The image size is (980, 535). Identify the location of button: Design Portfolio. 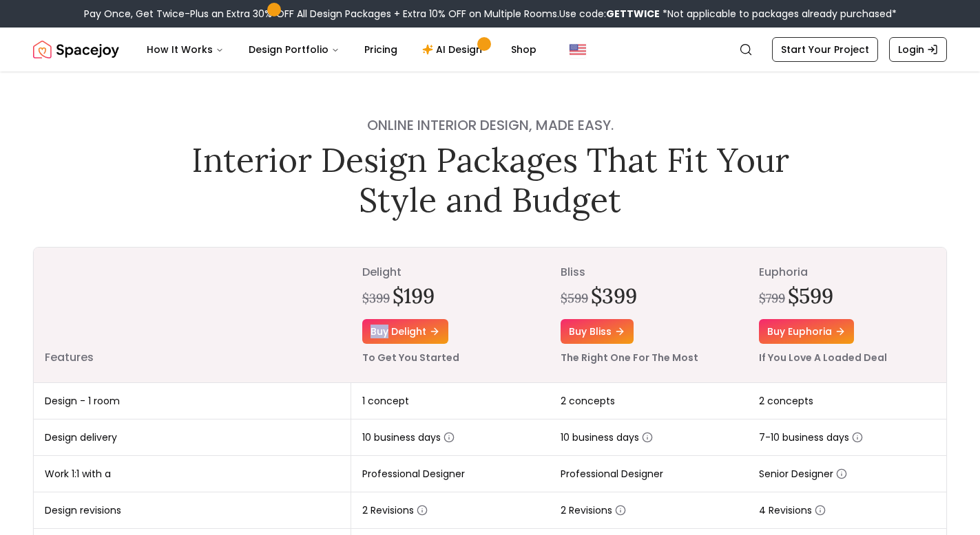
(294, 50).